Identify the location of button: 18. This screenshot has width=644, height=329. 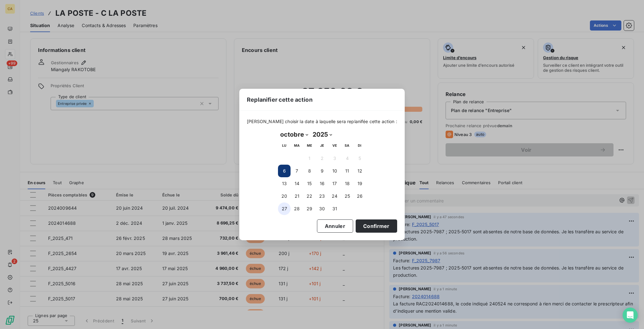
(347, 183).